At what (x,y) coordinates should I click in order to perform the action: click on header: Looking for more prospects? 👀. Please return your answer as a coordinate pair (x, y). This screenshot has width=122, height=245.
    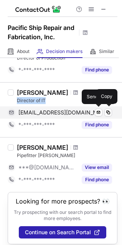
    Looking at the image, I should click on (63, 201).